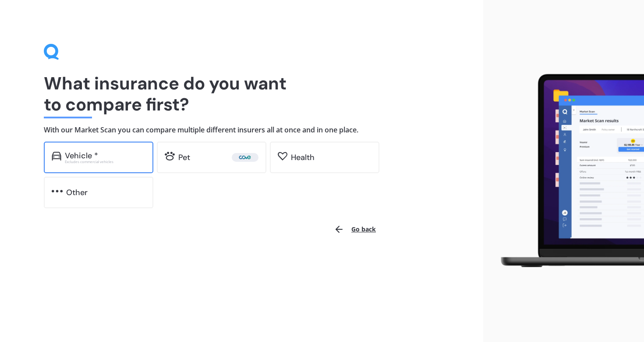 Image resolution: width=644 pixels, height=342 pixels. I want to click on div: Excludes commercial vehicles, so click(105, 162).